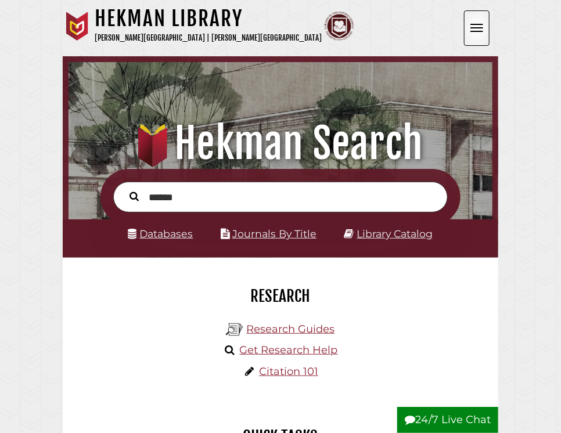 The width and height of the screenshot is (561, 433). Describe the element at coordinates (134, 197) in the screenshot. I see `i: Search` at that location.